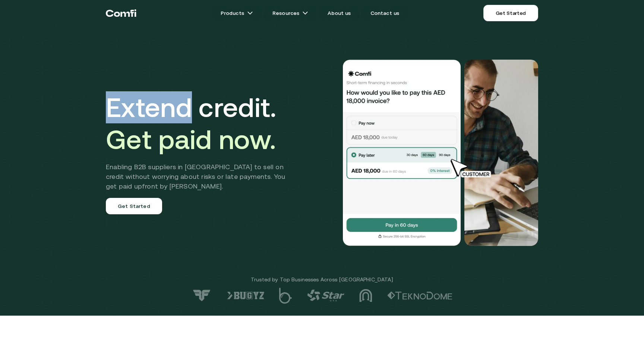 This screenshot has width=644, height=357. Describe the element at coordinates (201, 123) in the screenshot. I see `h1: Extend credit.` at that location.